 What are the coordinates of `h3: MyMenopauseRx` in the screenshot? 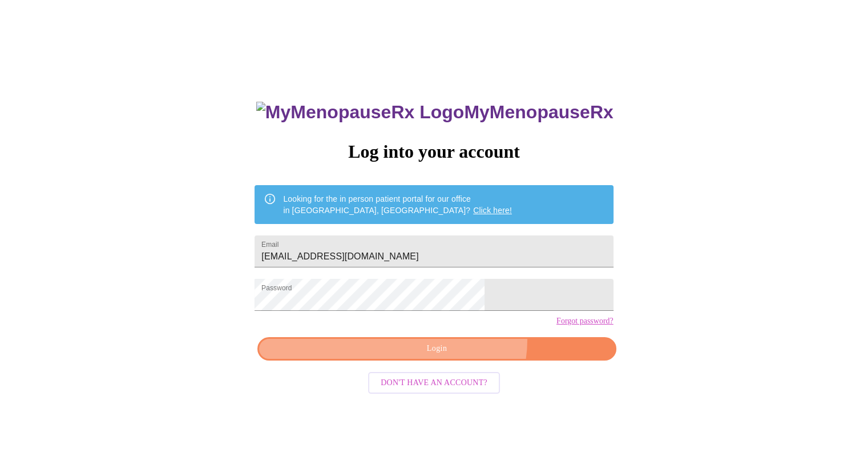 It's located at (435, 112).